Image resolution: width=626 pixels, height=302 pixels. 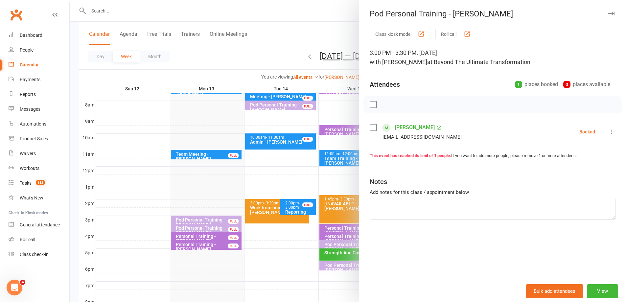 What do you see at coordinates (34, 139) in the screenshot?
I see `div: Product Sales` at bounding box center [34, 139].